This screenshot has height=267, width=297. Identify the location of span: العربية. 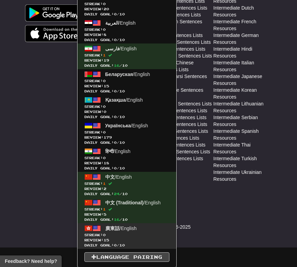
(112, 23).